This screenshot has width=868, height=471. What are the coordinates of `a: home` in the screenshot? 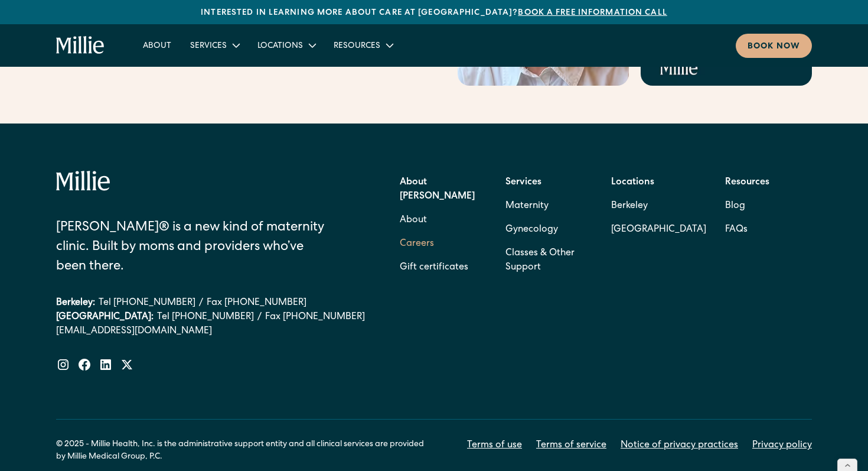 It's located at (80, 45).